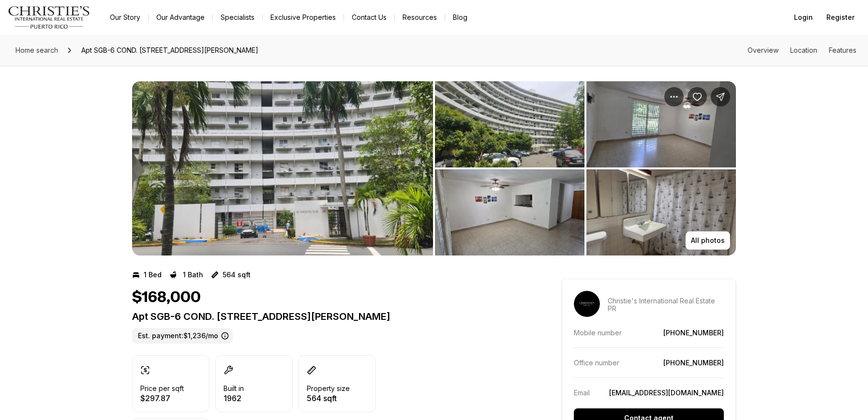 The height and width of the screenshot is (420, 868). Describe the element at coordinates (234, 388) in the screenshot. I see `p: Built in` at that location.